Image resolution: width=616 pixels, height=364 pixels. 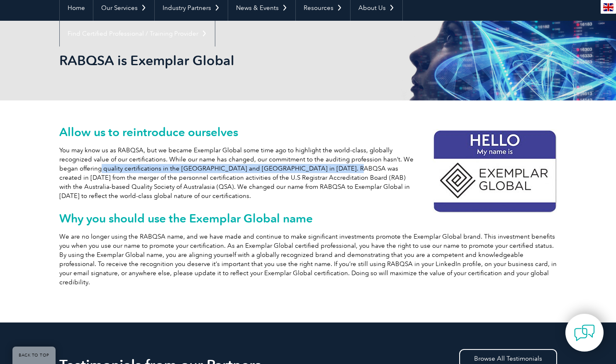 What do you see at coordinates (308, 218) in the screenshot?
I see `h2: Why you should use the Exemplar Global name` at bounding box center [308, 218].